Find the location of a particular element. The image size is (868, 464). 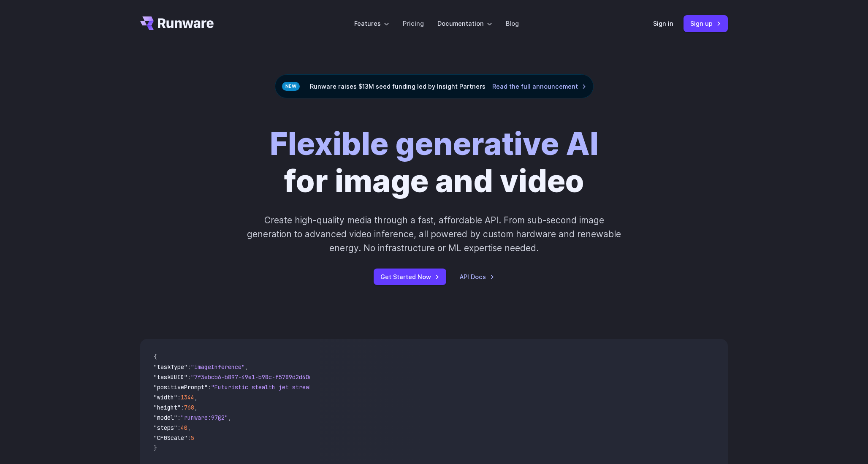

span: "7f3ebcb6-b897-49e1-b98c-f5789d2d40d7" is located at coordinates (255, 377).